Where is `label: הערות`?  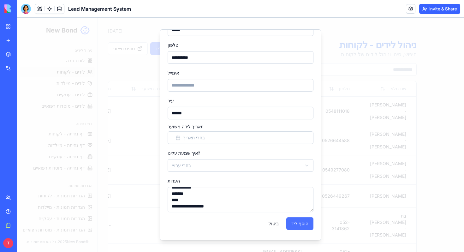 label: הערות is located at coordinates (157, 163).